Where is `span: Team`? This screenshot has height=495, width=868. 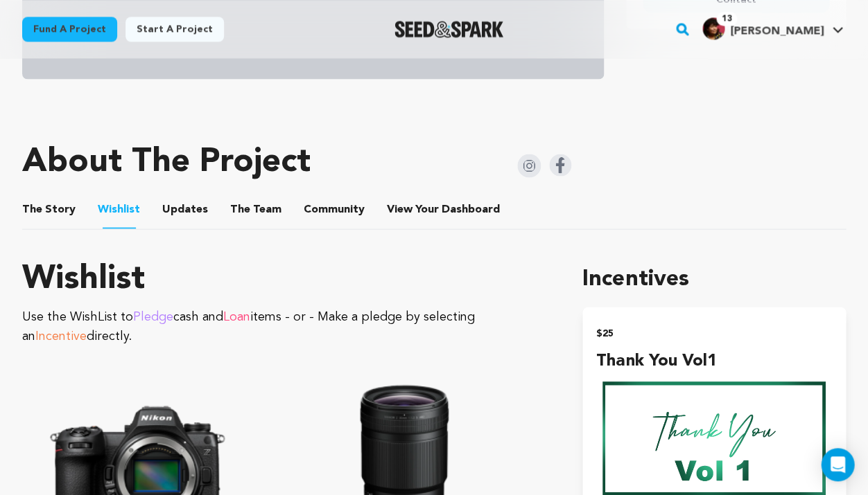
span: Team is located at coordinates (256, 209).